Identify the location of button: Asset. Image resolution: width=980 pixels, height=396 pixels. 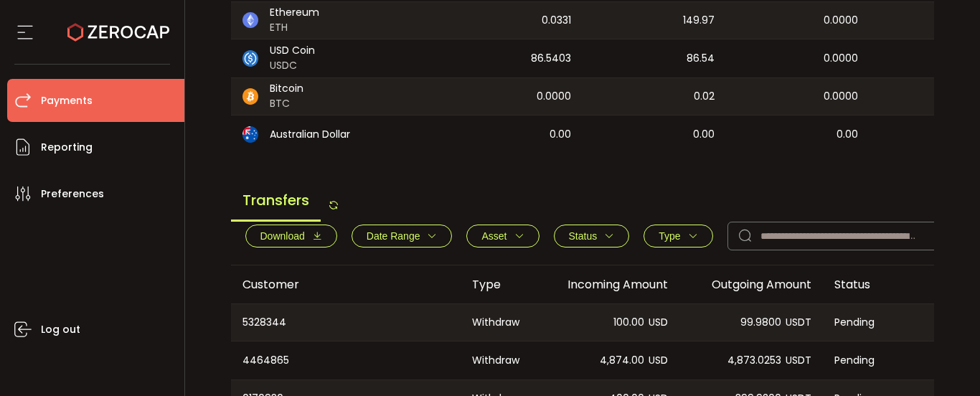
(502, 236).